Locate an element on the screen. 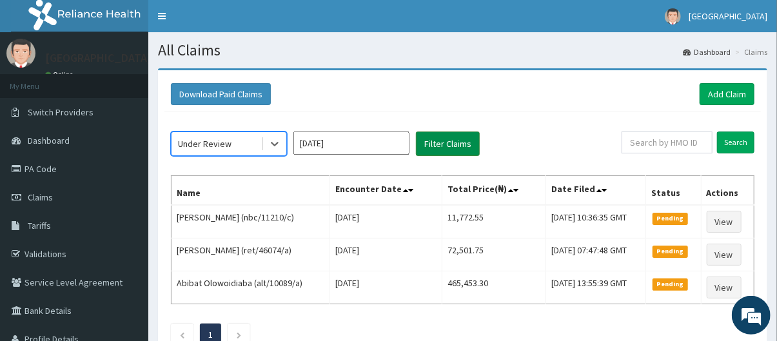 This screenshot has height=341, width=777. th: Status is located at coordinates (673, 191).